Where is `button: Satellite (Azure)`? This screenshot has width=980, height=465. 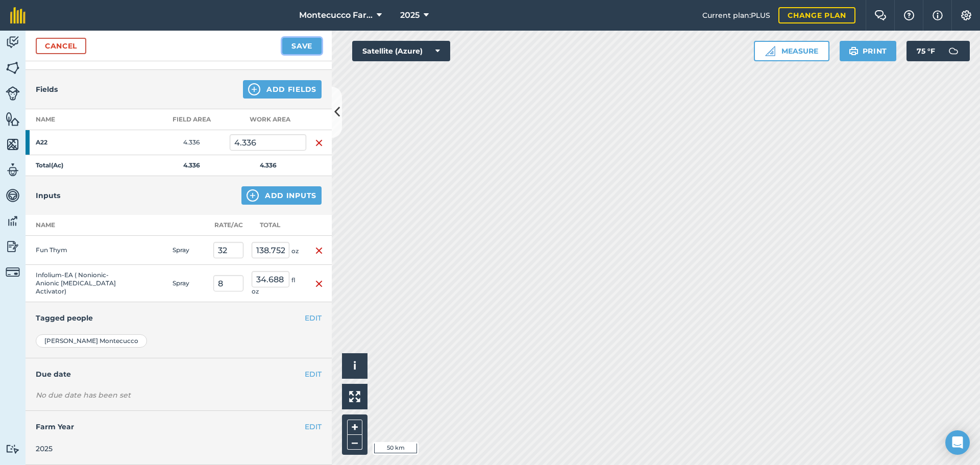 button: Satellite (Azure) is located at coordinates (401, 51).